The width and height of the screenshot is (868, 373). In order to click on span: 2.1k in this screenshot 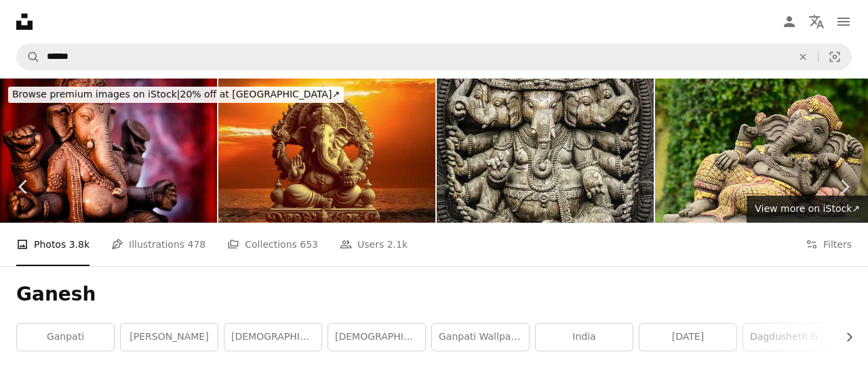, I will do `click(397, 244)`.